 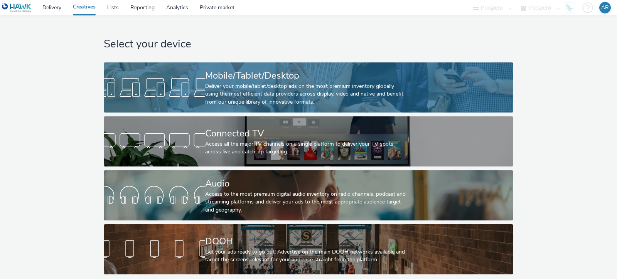 I want to click on h1: Select your device, so click(x=308, y=44).